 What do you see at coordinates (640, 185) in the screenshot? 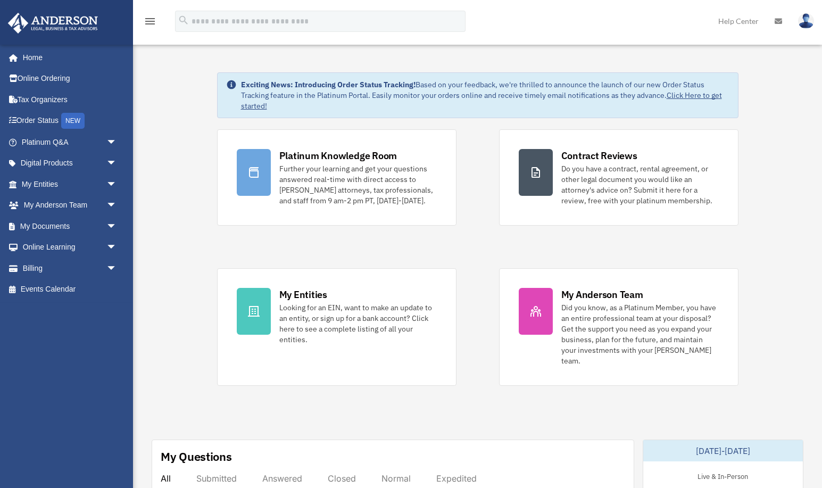
I see `div: Do you have a contract, rental agreement, or other legal document you would like an attorney's ad...` at bounding box center [640, 185].